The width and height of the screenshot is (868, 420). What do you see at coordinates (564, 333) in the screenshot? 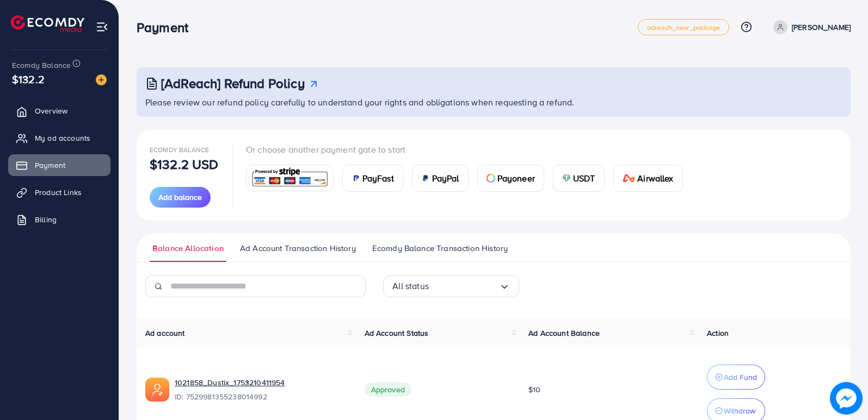
I see `span: Ad Account Balance` at bounding box center [564, 333].